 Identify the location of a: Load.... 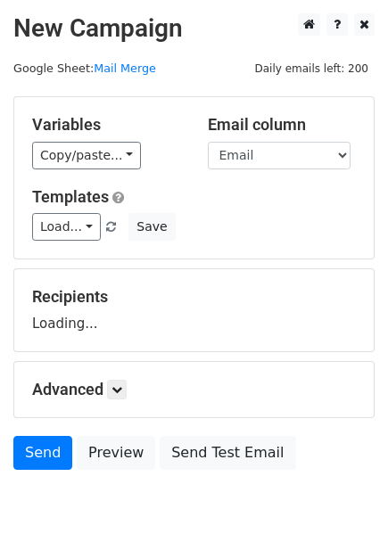
(66, 226).